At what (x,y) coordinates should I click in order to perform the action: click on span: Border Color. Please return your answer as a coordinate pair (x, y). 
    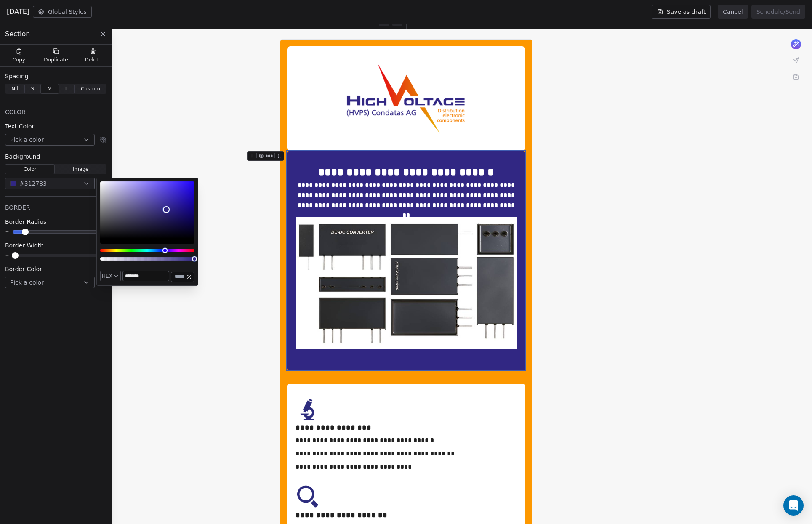
    Looking at the image, I should click on (24, 269).